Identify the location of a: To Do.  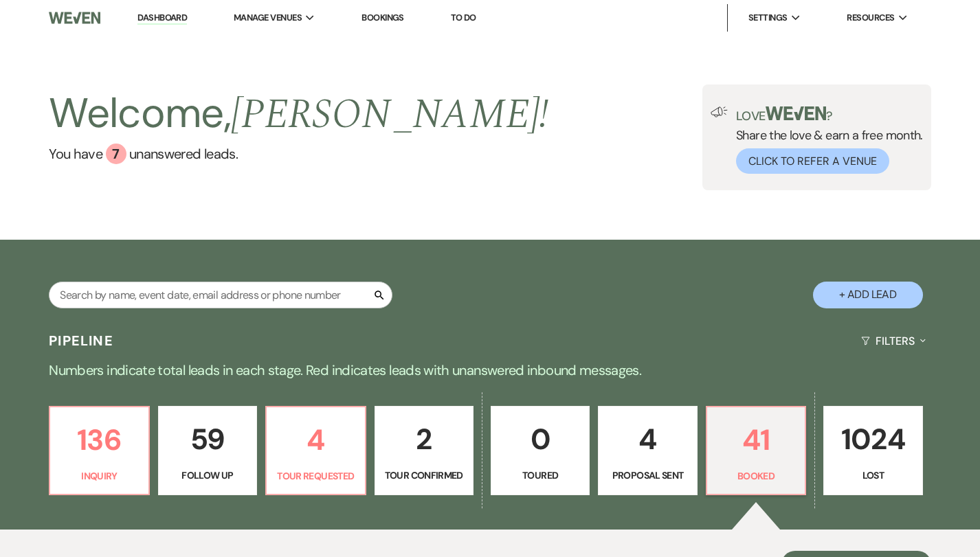
(463, 17).